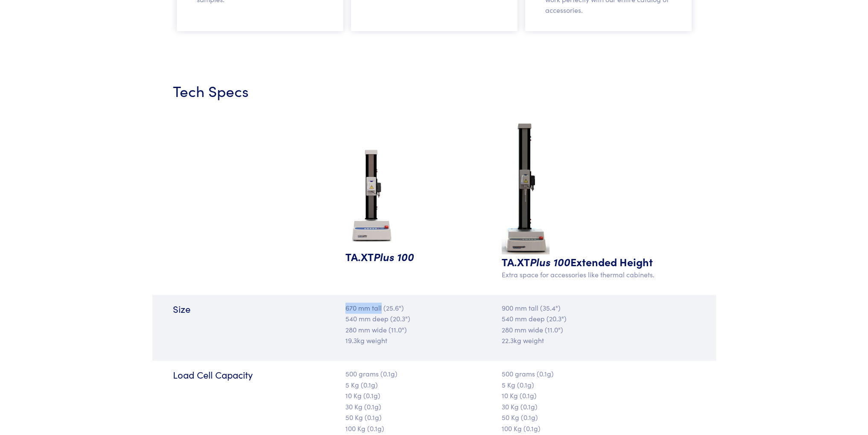  I want to click on p: Extra space for accessories like thermal cabinets., so click(583, 275).